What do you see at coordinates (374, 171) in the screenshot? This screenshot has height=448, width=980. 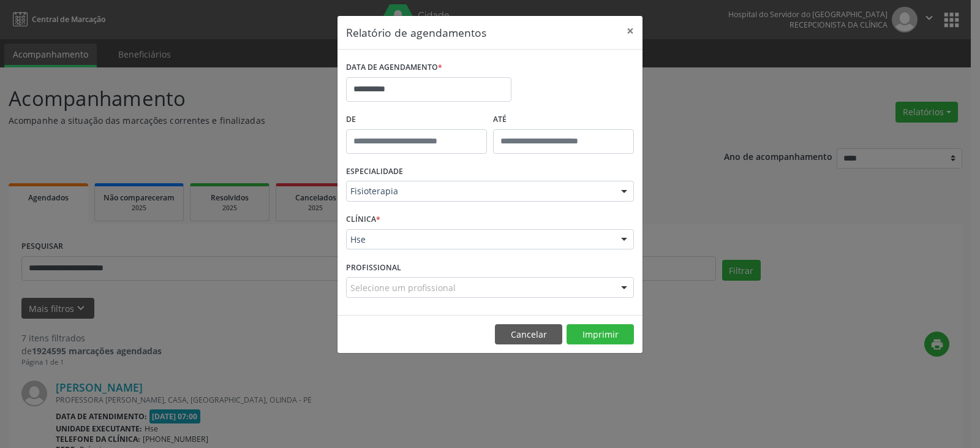 I see `label: ESPECIALIDADE` at bounding box center [374, 171].